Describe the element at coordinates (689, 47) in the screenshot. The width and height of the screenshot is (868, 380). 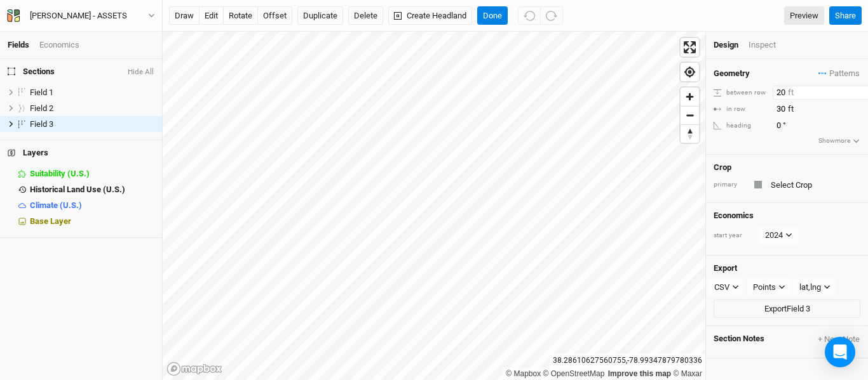
I see `span: Enter fullscreen` at that location.